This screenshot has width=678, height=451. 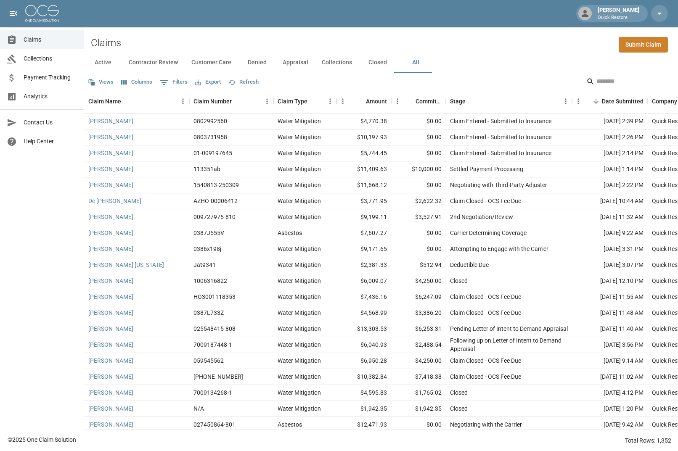 What do you see at coordinates (364, 425) in the screenshot?
I see `div: $12,471.93` at bounding box center [364, 425].